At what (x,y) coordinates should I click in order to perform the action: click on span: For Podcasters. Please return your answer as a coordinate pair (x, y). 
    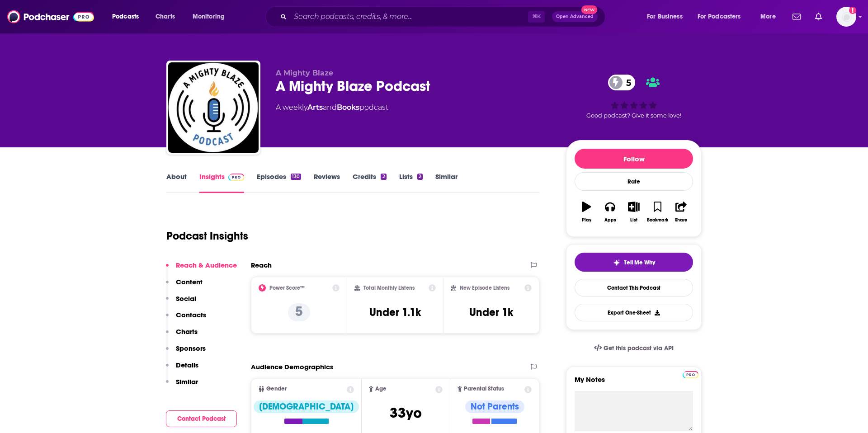
    Looking at the image, I should click on (719, 17).